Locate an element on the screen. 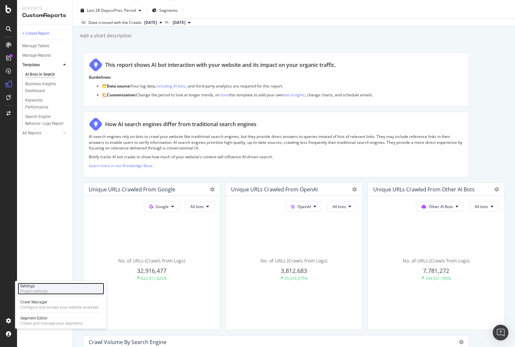 This screenshot has width=515, height=347. strong: Customization: is located at coordinates (122, 95).